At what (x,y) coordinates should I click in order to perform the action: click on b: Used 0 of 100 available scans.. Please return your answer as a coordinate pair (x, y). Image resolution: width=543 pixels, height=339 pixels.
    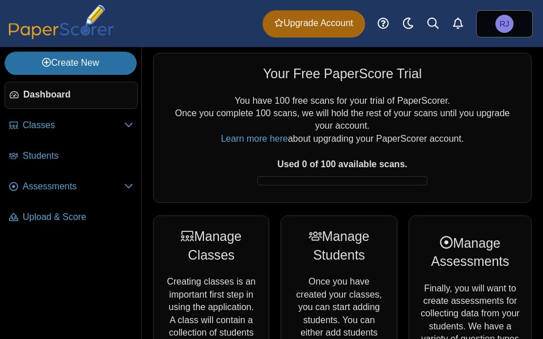
    Looking at the image, I should click on (342, 164).